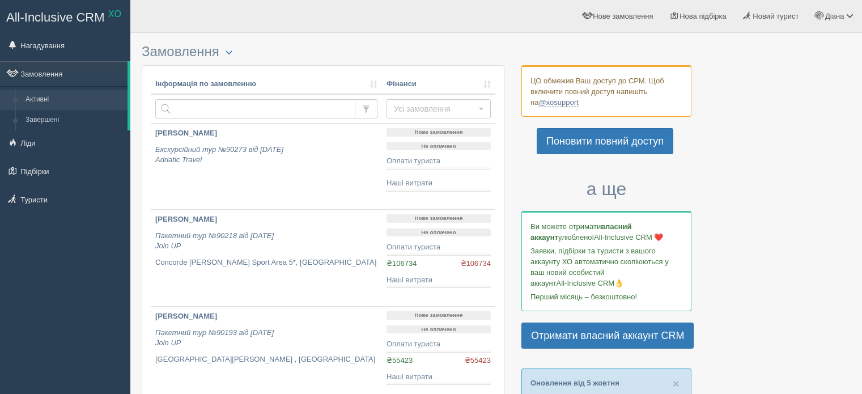 This screenshot has width=862, height=394. What do you see at coordinates (702, 16) in the screenshot?
I see `span: Нова підбірка` at bounding box center [702, 16].